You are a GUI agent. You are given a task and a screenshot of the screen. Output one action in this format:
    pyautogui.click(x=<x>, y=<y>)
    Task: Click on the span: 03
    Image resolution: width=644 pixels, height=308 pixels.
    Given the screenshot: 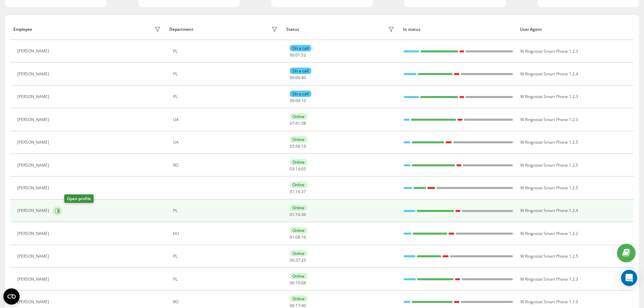 What is the action you would take?
    pyautogui.click(x=292, y=168)
    